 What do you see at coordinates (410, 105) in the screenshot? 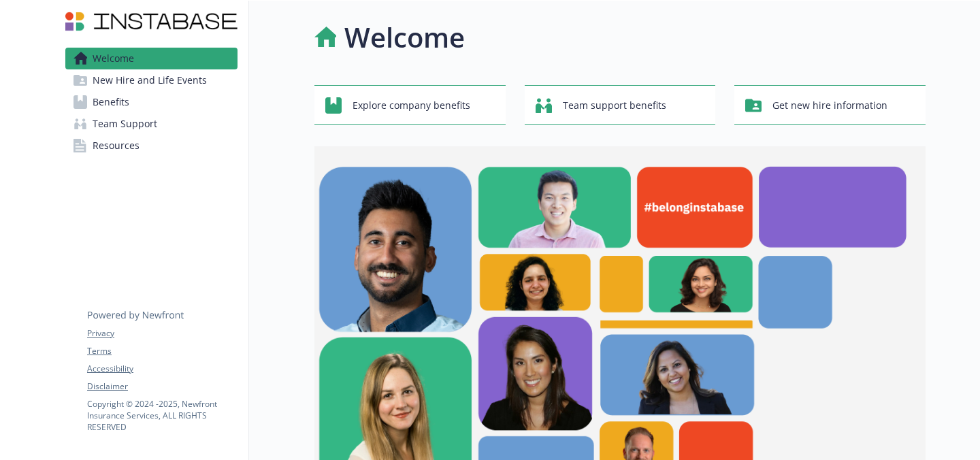
I see `button: Explore company benefits` at bounding box center [410, 105].